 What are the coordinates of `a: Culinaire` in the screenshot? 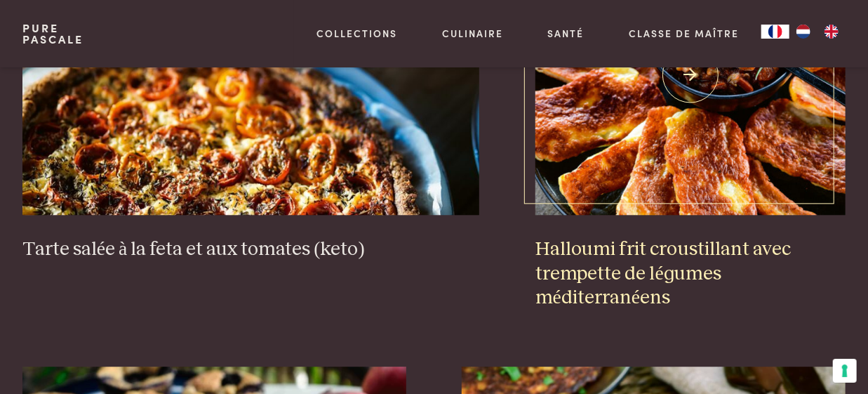 It's located at (472, 33).